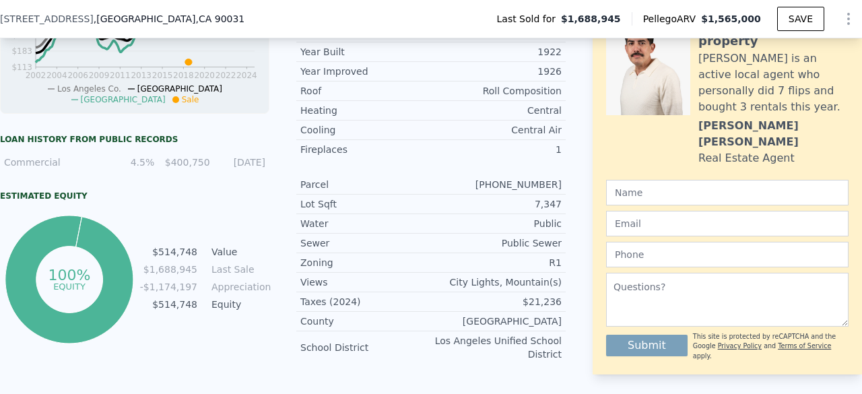  Describe the element at coordinates (496, 110) in the screenshot. I see `div: Central` at that location.